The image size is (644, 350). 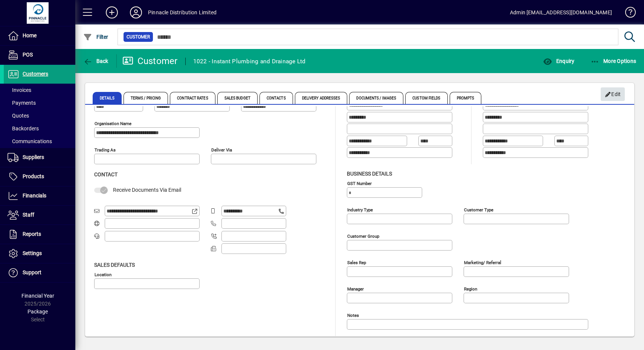 I want to click on span: Terms / Pricing, so click(x=146, y=98).